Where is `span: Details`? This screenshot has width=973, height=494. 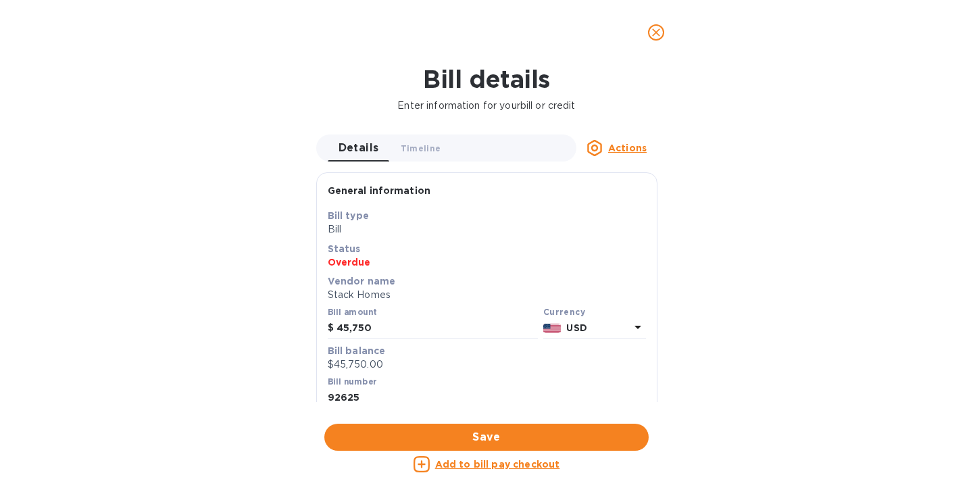
span: Details is located at coordinates (359, 148).